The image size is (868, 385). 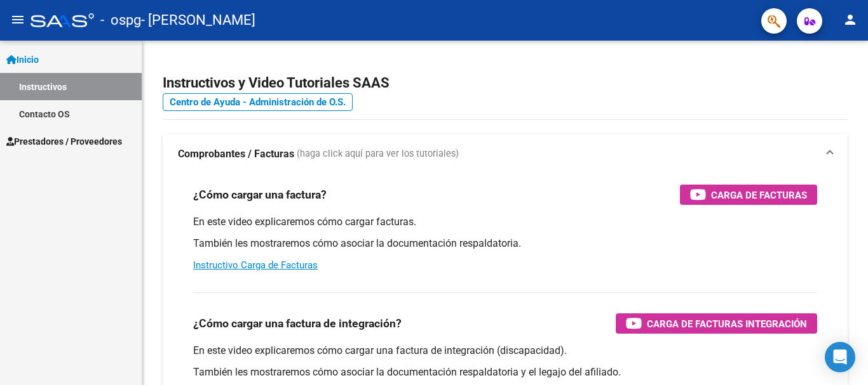 I want to click on a: Instructivo Carga de Facturas, so click(x=256, y=265).